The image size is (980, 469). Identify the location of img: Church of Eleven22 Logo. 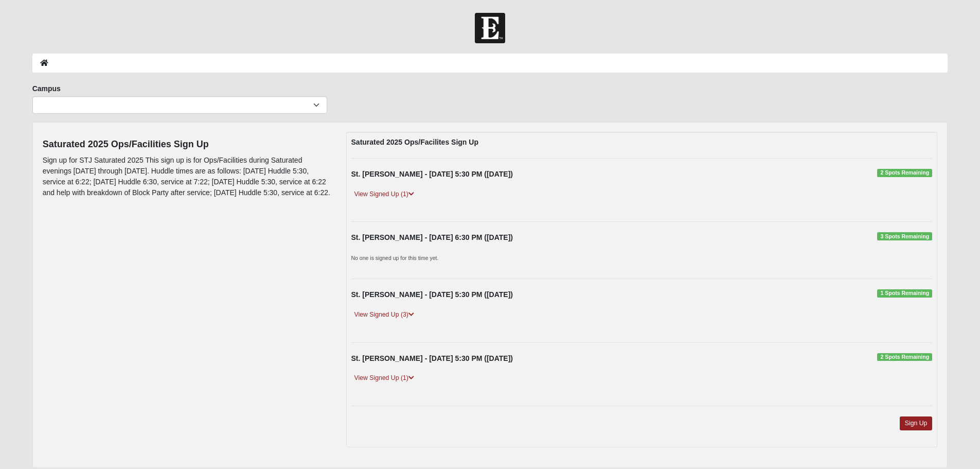
(490, 27).